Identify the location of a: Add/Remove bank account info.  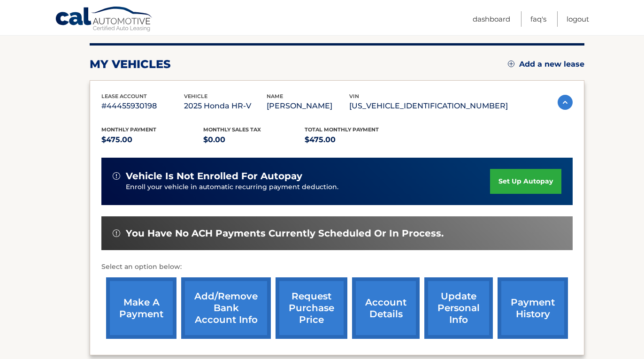
(226, 307).